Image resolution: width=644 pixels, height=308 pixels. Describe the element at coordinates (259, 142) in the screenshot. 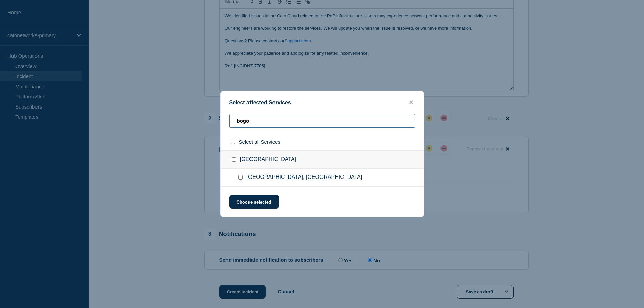

I see `span: Select all Services` at that location.